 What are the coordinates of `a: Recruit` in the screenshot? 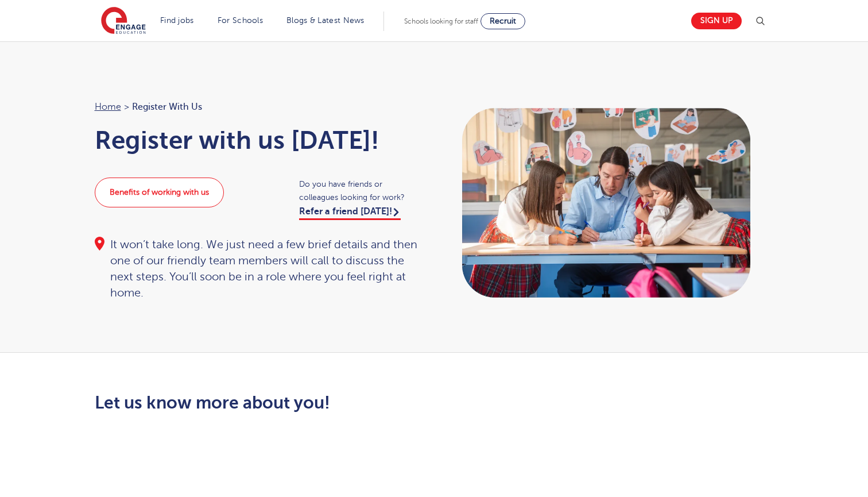 It's located at (503, 22).